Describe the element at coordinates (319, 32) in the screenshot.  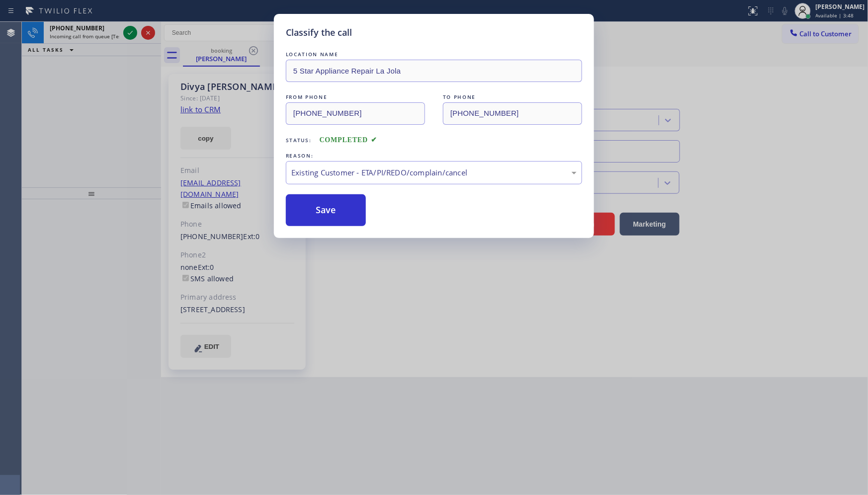
I see `h5: Classify the call` at that location.